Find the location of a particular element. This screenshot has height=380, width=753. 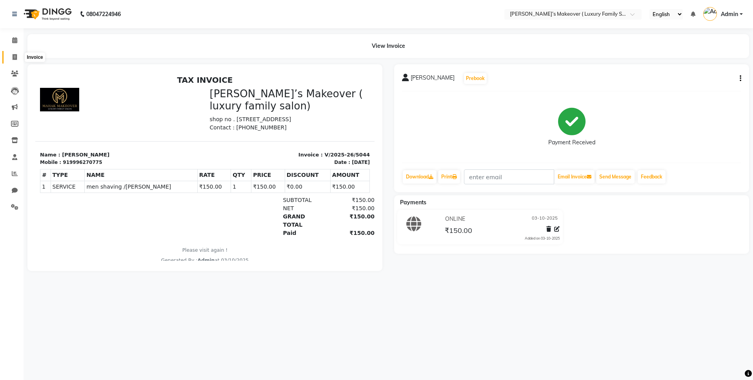

th: DISCOUNT is located at coordinates (272, 103).